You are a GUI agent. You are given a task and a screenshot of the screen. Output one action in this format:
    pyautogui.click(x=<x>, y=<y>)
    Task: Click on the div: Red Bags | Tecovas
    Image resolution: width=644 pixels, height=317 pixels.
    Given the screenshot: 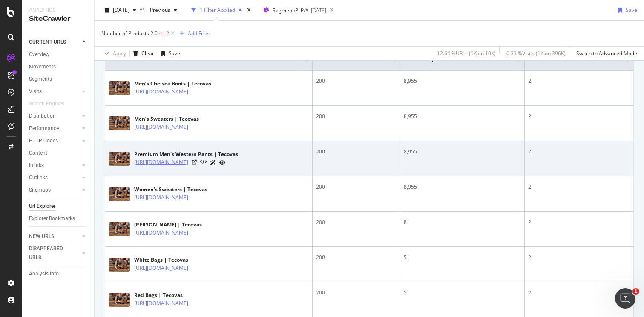 What is the action you would take?
    pyautogui.click(x=180, y=296)
    